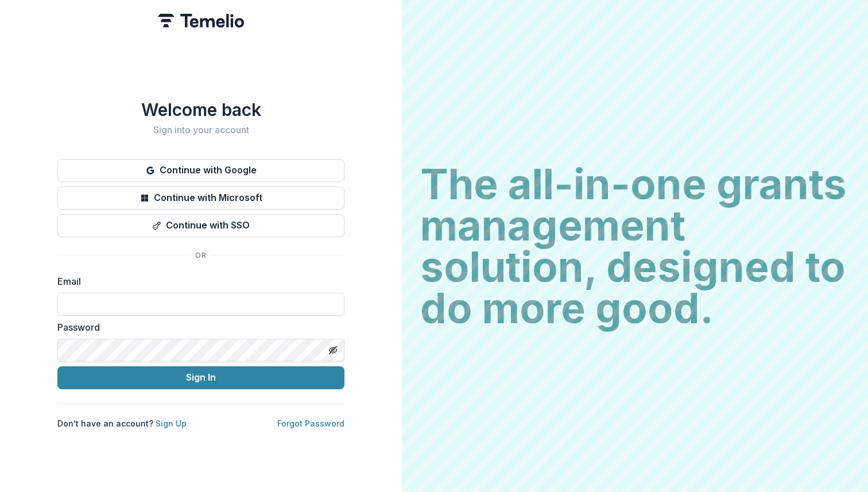  I want to click on button: Toggle password visibility, so click(333, 351).